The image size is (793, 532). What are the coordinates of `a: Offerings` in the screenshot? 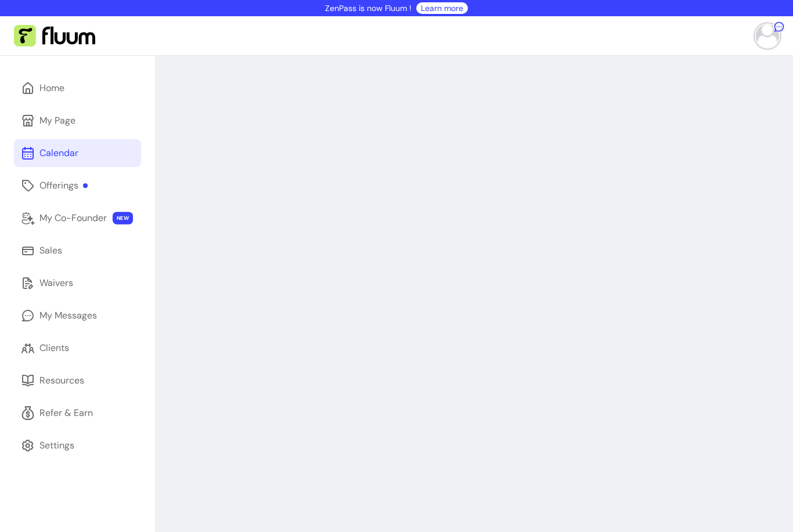 It's located at (77, 186).